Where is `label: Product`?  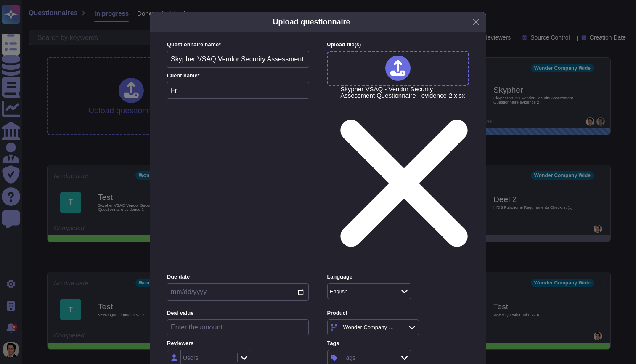 label: Product is located at coordinates (398, 313).